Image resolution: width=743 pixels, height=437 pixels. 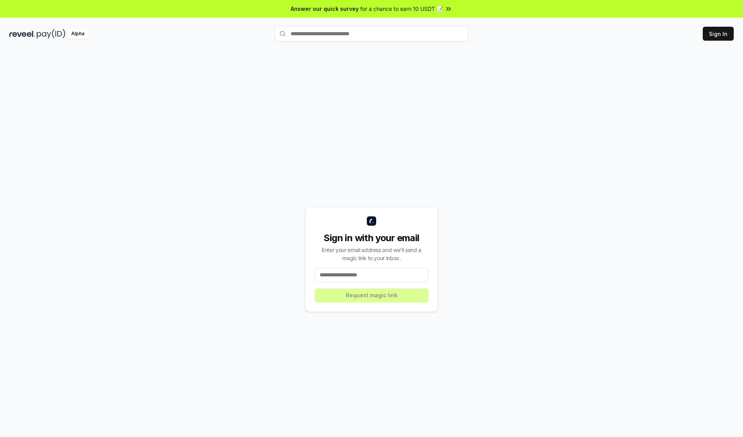 What do you see at coordinates (324, 9) in the screenshot?
I see `span: Answer our quick survey` at bounding box center [324, 9].